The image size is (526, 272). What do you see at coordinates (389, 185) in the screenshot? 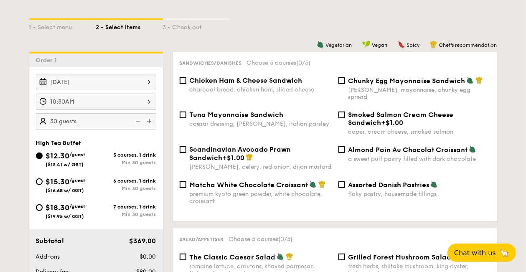
I see `span: Assorted Danish Pastries` at bounding box center [389, 185].